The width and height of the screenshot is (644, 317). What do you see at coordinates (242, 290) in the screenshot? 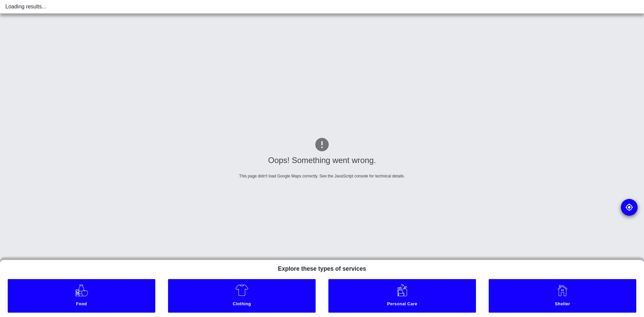
I see `img: Clothing` at bounding box center [242, 290].